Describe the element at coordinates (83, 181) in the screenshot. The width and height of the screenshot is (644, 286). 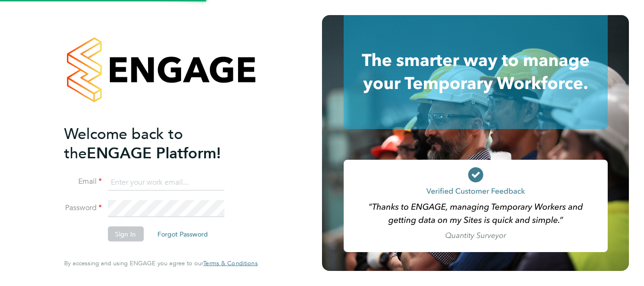
I see `label: Email` at that location.